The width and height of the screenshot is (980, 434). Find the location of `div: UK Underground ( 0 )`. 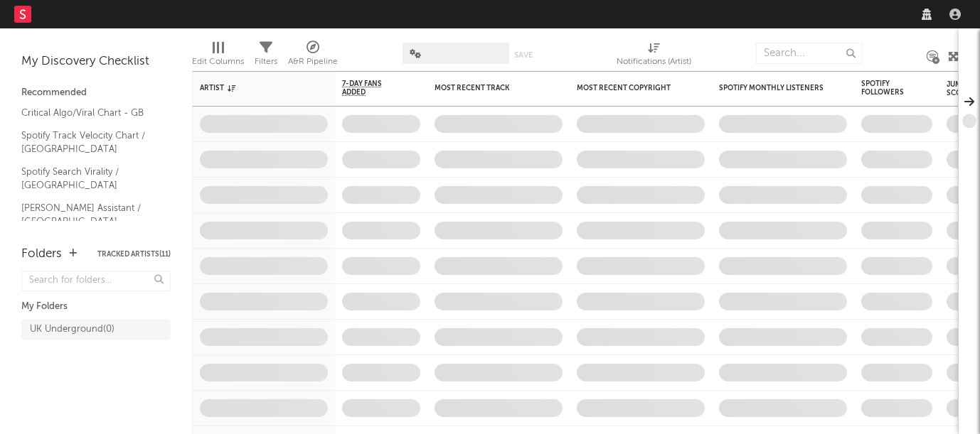

div: UK Underground ( 0 ) is located at coordinates (72, 329).